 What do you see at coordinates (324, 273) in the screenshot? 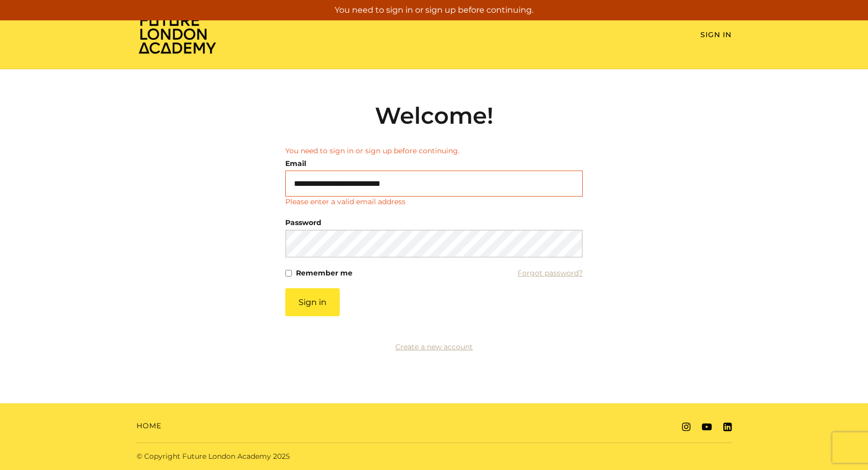
I see `label: Remember me` at bounding box center [324, 273].